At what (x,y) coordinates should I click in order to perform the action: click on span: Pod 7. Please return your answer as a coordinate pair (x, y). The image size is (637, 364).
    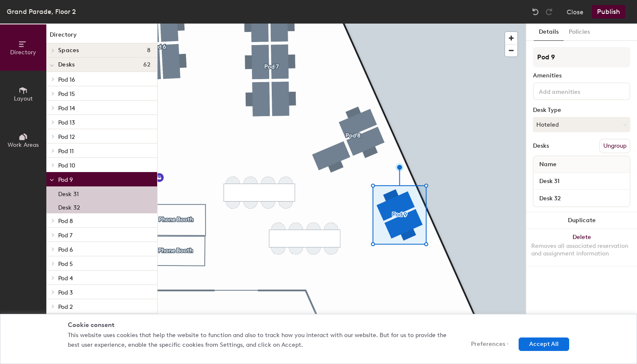
    Looking at the image, I should click on (65, 235).